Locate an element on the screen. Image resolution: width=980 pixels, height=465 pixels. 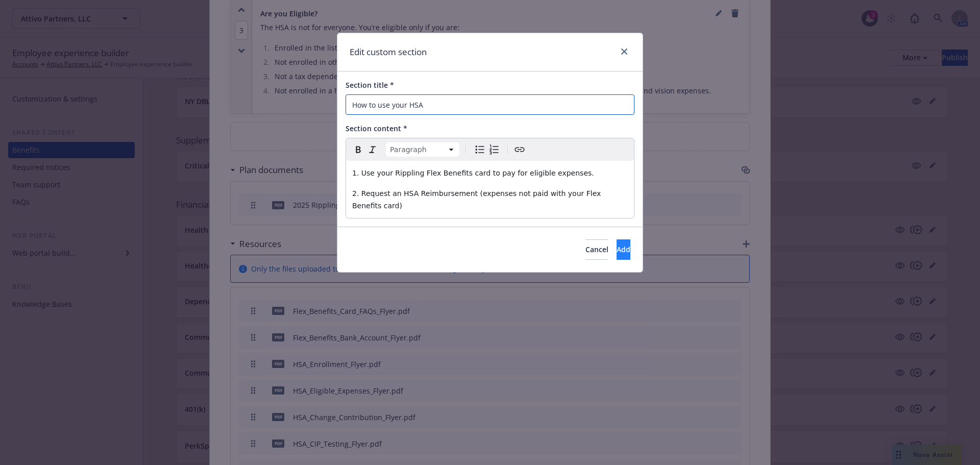
div: editable markdown is located at coordinates (490, 189).